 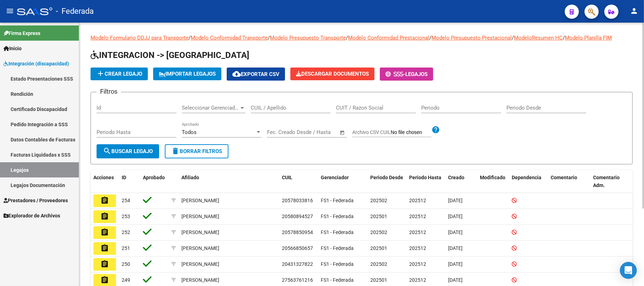 What do you see at coordinates (196, 152) in the screenshot?
I see `button: Borrar Filtros` at bounding box center [196, 152].